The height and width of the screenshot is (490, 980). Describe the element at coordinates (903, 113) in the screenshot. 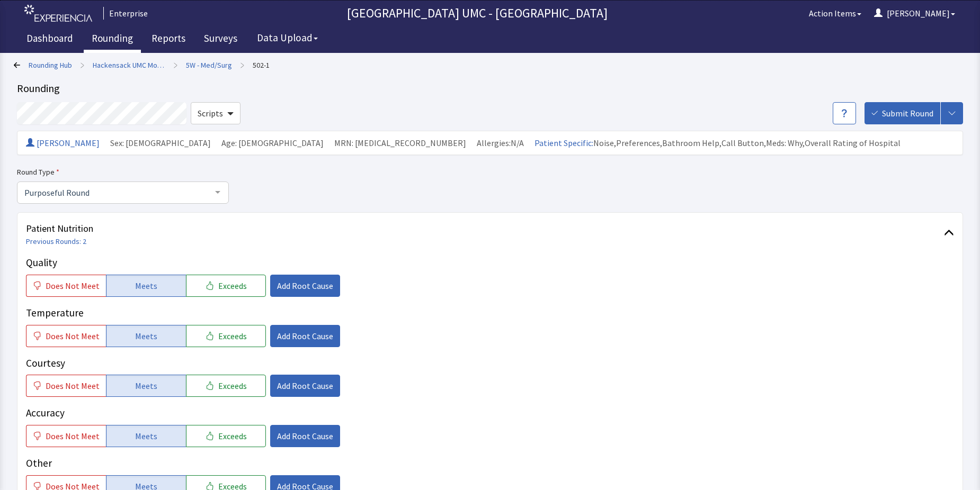

I see `button: Submit Round` at that location.